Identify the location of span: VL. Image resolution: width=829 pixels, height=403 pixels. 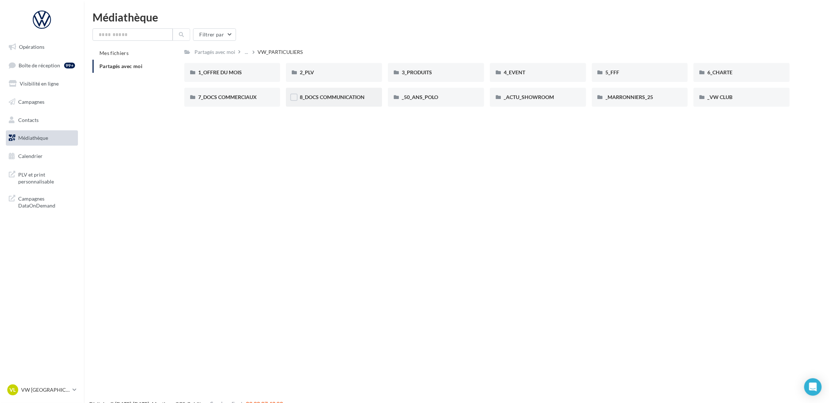
(13, 390).